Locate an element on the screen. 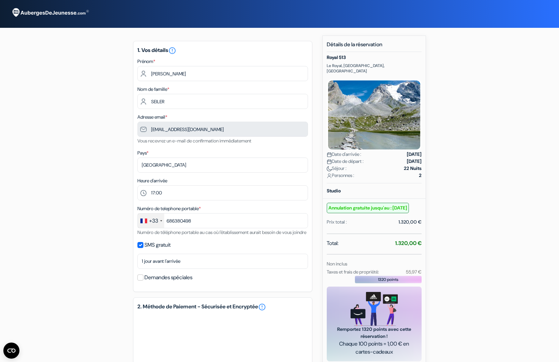 The height and width of the screenshot is (362, 559). label: Numéro de telephone portable is located at coordinates (169, 208).